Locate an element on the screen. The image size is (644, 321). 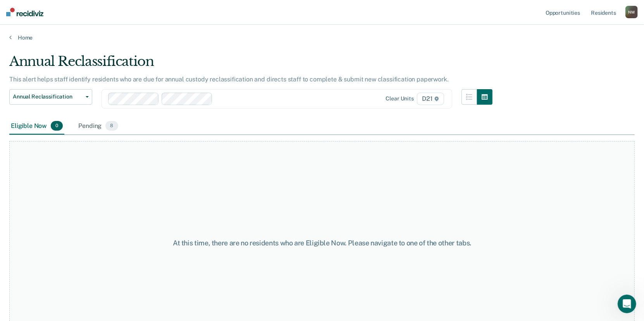
span: 8 is located at coordinates (111, 126).